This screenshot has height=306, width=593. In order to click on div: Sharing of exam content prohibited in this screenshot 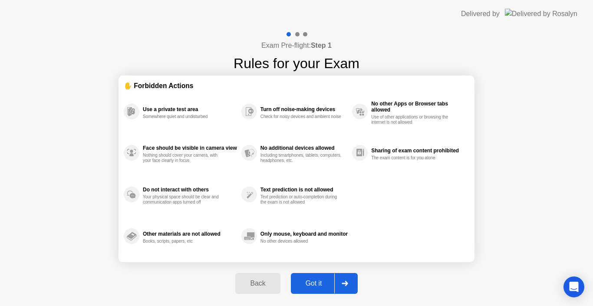, I will do `click(418, 151)`.